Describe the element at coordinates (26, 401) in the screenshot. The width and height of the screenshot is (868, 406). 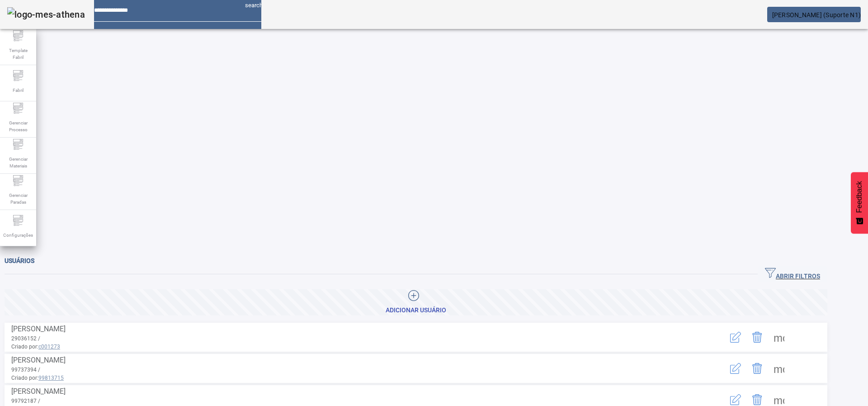
I see `span: 99792187 /` at that location.